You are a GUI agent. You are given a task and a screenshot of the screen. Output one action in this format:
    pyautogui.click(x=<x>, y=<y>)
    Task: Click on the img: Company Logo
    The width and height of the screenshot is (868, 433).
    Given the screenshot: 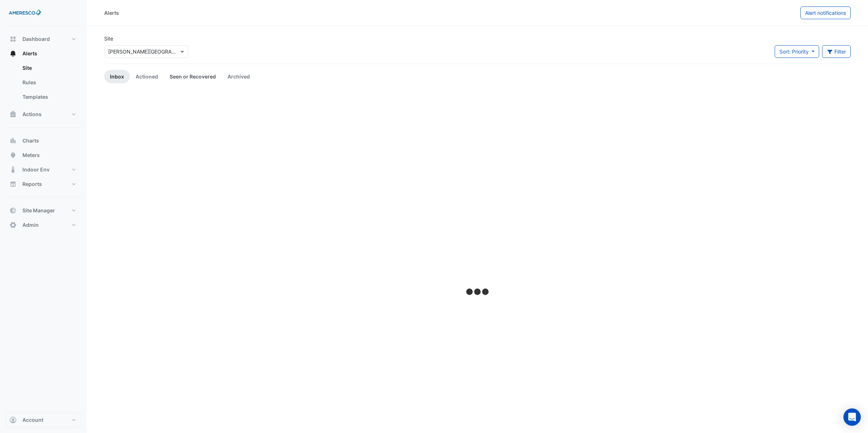 What is the action you would take?
    pyautogui.click(x=25, y=13)
    